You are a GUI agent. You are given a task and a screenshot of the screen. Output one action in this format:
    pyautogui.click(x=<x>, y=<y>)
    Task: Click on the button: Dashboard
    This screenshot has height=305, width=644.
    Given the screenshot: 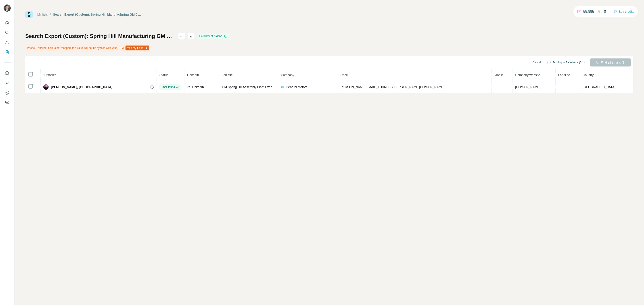 What is the action you would take?
    pyautogui.click(x=7, y=93)
    